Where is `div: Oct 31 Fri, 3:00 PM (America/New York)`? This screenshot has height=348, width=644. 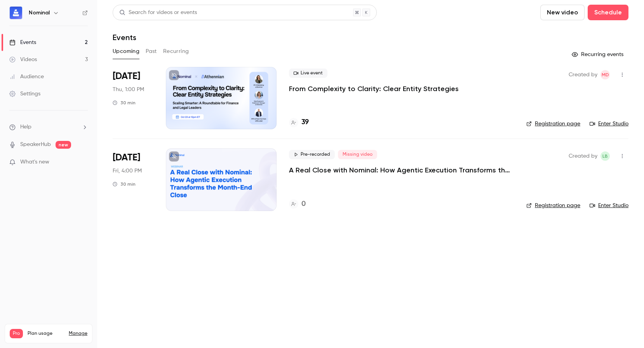 div: Oct 31 Fri, 3:00 PM (America/New York) is located at coordinates (133, 180).